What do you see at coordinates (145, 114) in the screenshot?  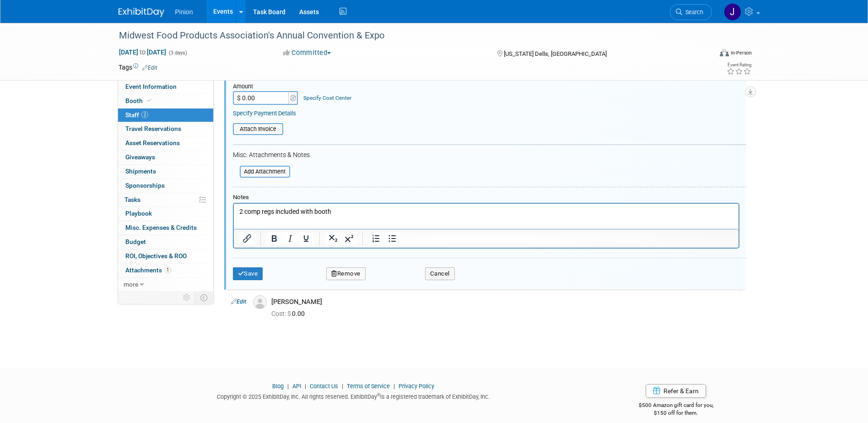 I see `span: 2` at bounding box center [145, 114].